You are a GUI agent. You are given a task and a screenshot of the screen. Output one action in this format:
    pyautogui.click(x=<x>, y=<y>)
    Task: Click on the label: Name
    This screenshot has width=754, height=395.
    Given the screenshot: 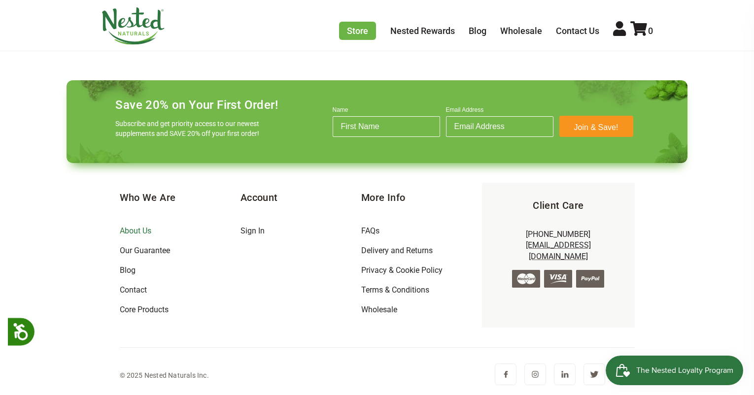 What is the action you would take?
    pyautogui.click(x=386, y=111)
    